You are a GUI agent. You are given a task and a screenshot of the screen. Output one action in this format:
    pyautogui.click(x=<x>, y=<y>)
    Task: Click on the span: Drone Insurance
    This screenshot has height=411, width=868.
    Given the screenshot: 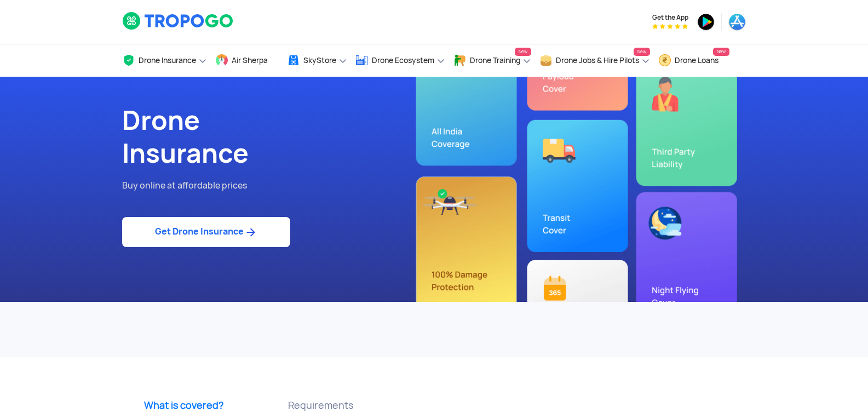 What is the action you would take?
    pyautogui.click(x=167, y=60)
    